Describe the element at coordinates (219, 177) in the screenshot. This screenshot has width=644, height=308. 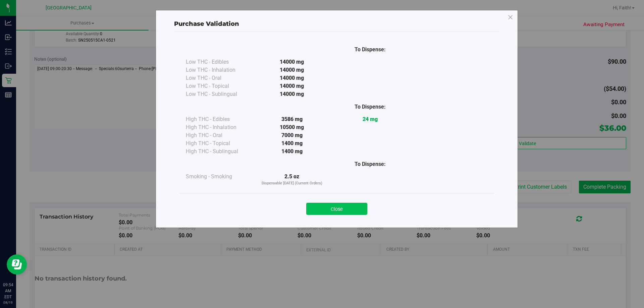
I see `div: Smoking - Smoking` at that location.